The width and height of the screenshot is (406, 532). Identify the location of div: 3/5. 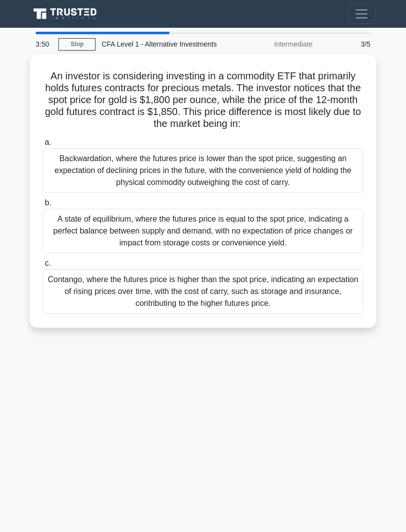
(347, 44).